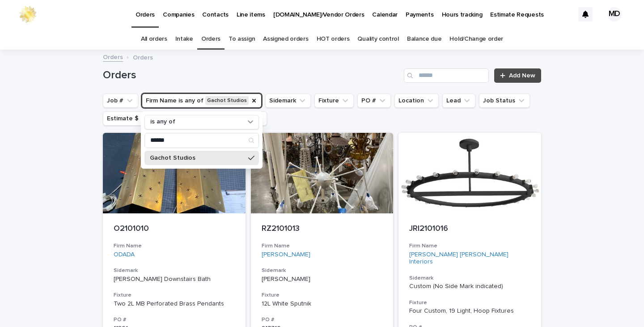  I want to click on button: Fixture, so click(334, 100).